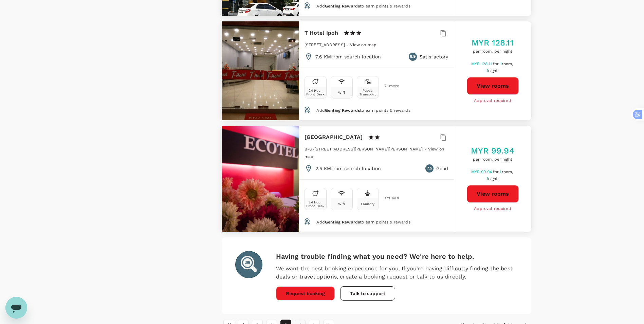 This screenshot has width=644, height=324. What do you see at coordinates (322, 33) in the screenshot?
I see `h6: T Hotel Ipoh` at bounding box center [322, 33].